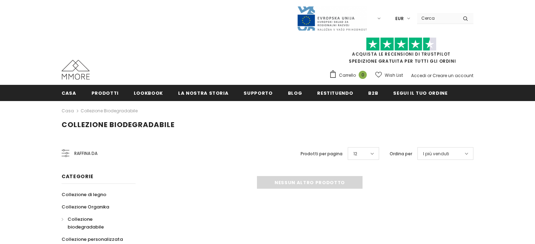 This screenshot has height=244, width=535. What do you see at coordinates (258, 93) in the screenshot?
I see `span: supporto` at bounding box center [258, 93].